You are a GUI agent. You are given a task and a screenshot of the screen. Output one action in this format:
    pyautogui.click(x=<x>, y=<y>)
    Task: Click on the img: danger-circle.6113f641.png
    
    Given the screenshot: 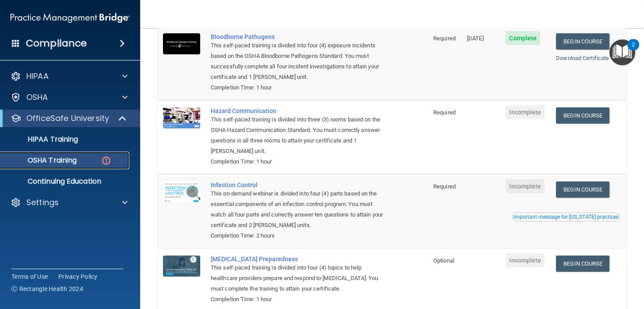 What is the action you would take?
    pyautogui.click(x=106, y=160)
    